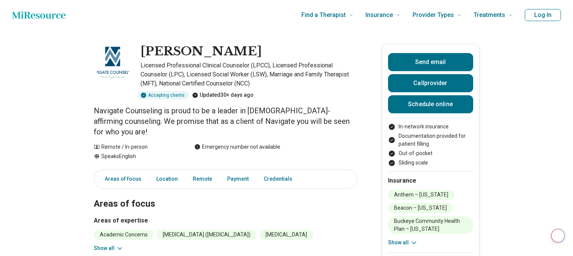  I want to click on a: Remote, so click(202, 179).